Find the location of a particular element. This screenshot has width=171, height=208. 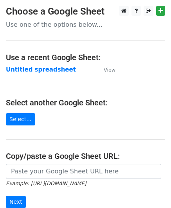

h4: Select another Google Sheet: is located at coordinates (86, 102).